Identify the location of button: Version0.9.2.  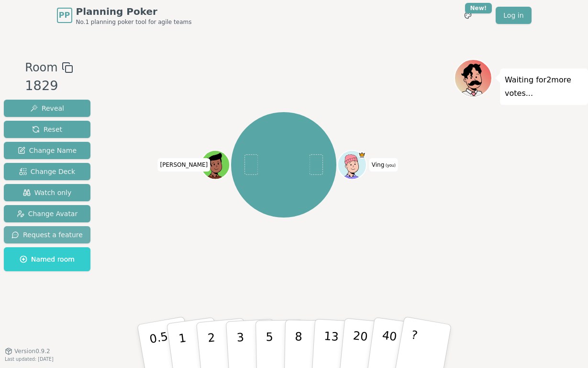
(27, 351).